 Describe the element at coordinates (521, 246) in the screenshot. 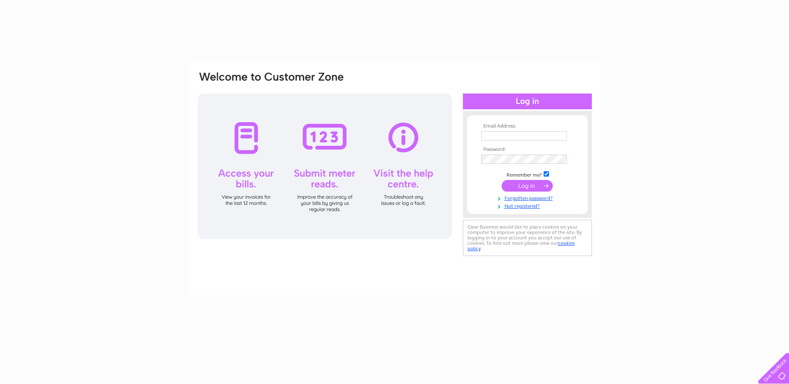

I see `a: cookies policy` at that location.